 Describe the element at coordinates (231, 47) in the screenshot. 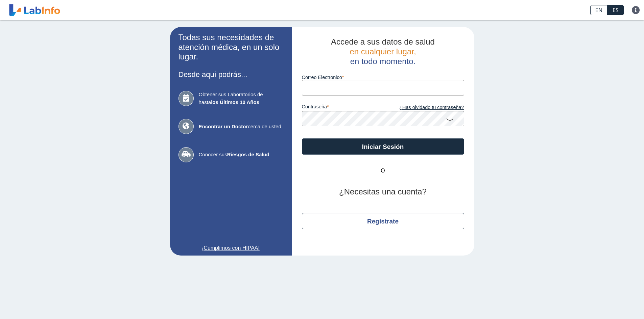

I see `h2: Todas sus necesidades de atención médica, en un solo lugar.` at that location.